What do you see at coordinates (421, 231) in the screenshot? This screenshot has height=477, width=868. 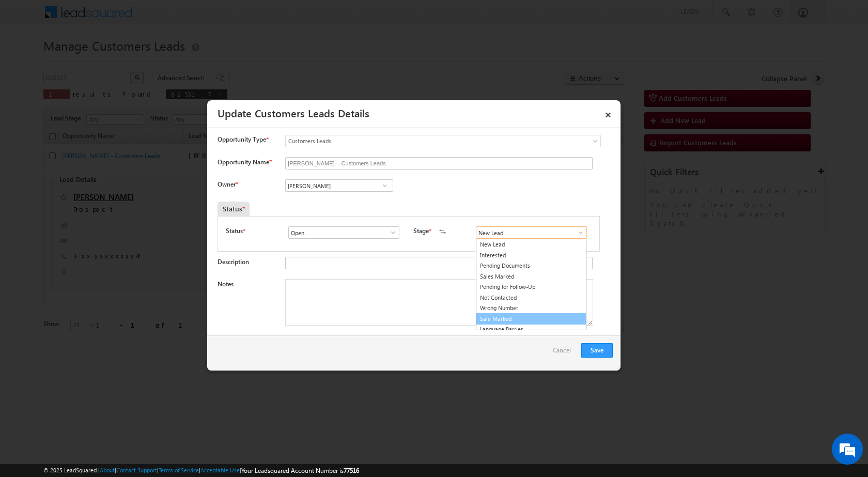 I see `label: Stage` at bounding box center [421, 231].